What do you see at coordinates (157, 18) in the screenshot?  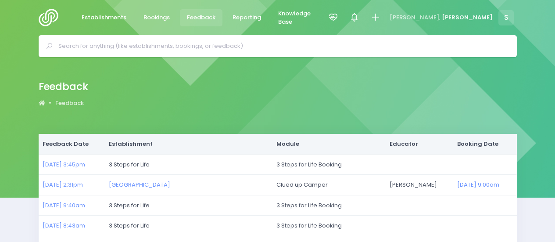 I see `a: Bookings` at bounding box center [157, 18].